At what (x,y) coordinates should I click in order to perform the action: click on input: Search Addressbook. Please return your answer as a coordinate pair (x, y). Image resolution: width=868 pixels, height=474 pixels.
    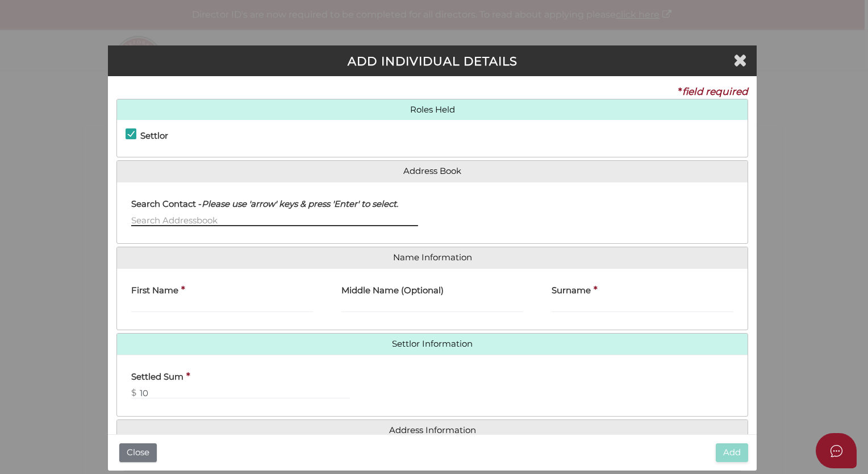
    Looking at the image, I should click on (274, 220).